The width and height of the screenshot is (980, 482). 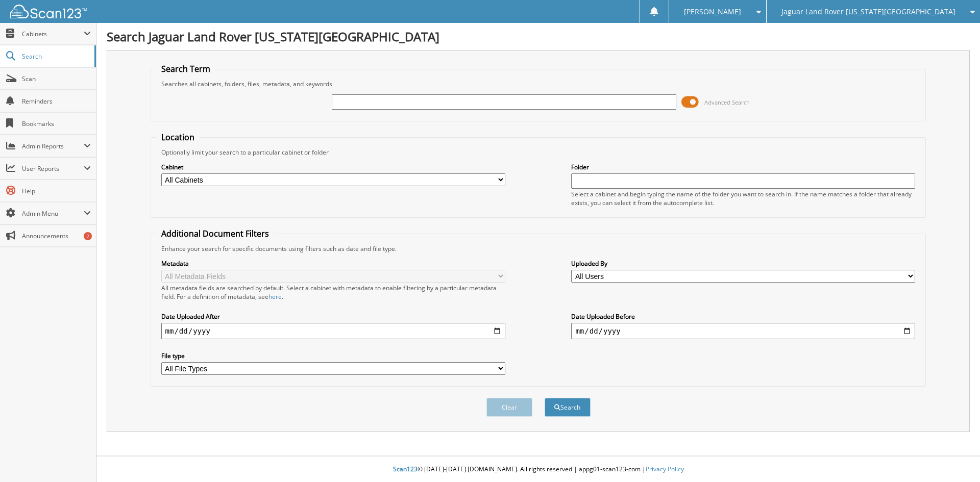 What do you see at coordinates (52, 168) in the screenshot?
I see `span: User Reports` at bounding box center [52, 168].